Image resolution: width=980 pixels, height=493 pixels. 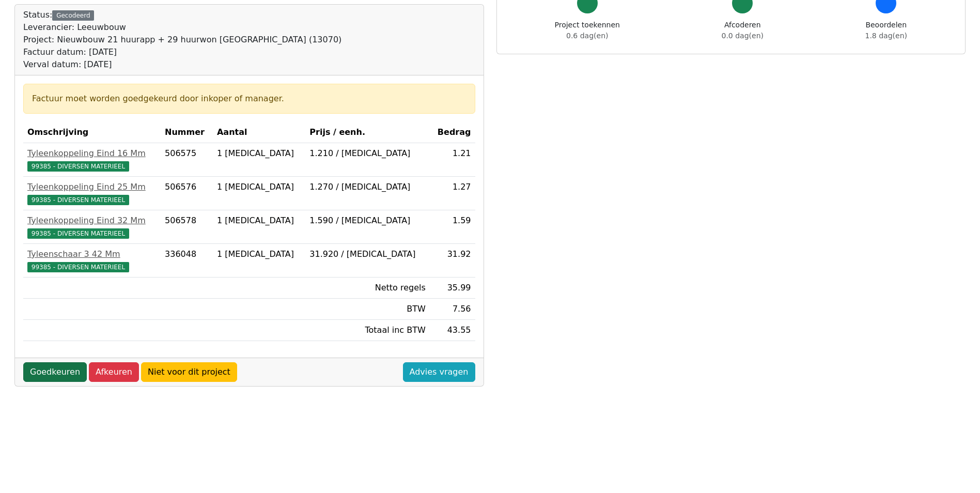 What do you see at coordinates (453, 288) in the screenshot?
I see `td: 35.99` at bounding box center [453, 288].